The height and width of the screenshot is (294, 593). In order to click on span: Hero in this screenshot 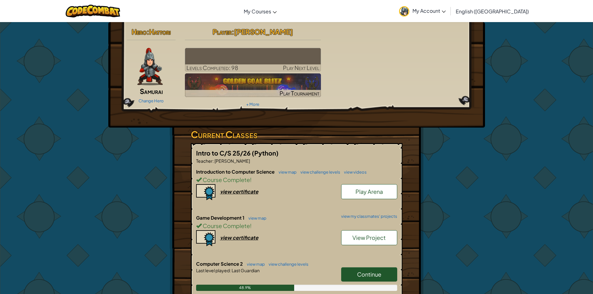, I will do `click(139, 32)`.